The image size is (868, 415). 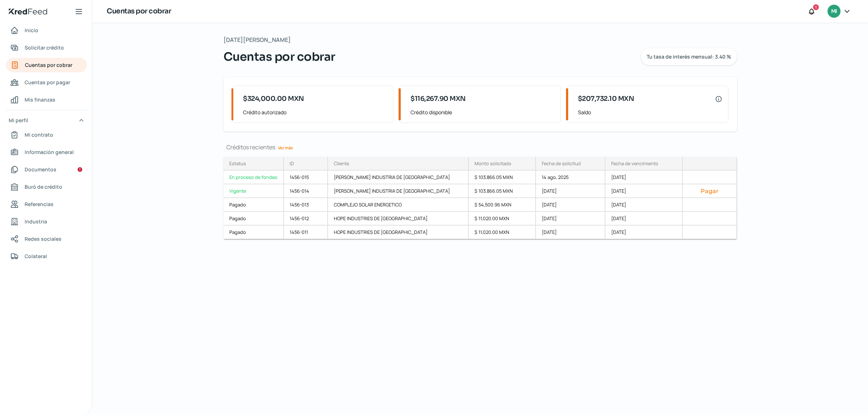 What do you see at coordinates (480, 147) in the screenshot?
I see `div: Créditos recientes` at bounding box center [480, 147].